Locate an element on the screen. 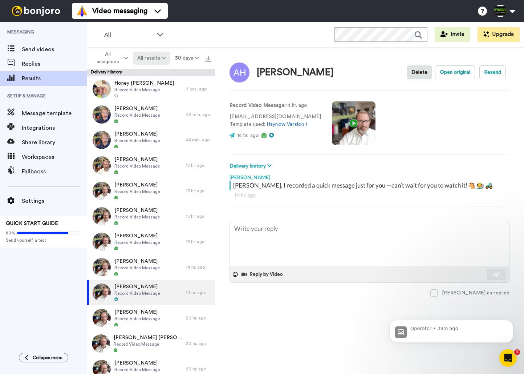  span: Workspaces is located at coordinates (55, 157).